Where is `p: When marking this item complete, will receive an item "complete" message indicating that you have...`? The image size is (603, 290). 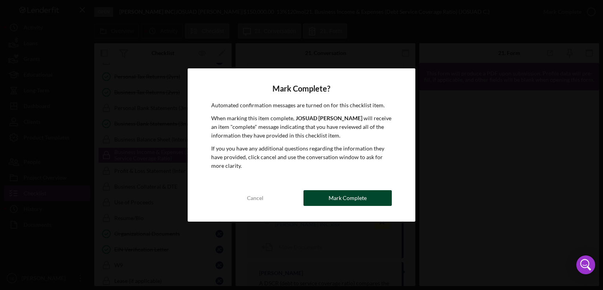 p: When marking this item complete, will receive an item "complete" message indicating that you have... is located at coordinates (301, 127).